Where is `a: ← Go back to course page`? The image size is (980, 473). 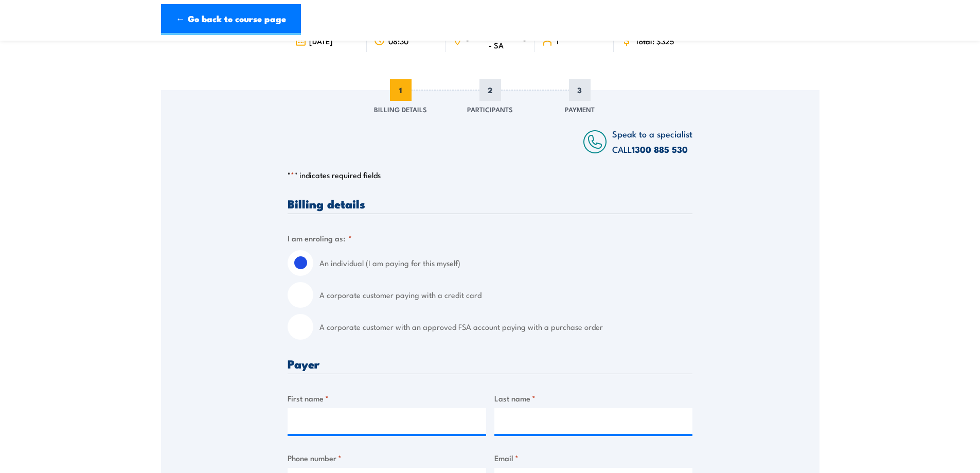
a: ← Go back to course page is located at coordinates (231, 19).